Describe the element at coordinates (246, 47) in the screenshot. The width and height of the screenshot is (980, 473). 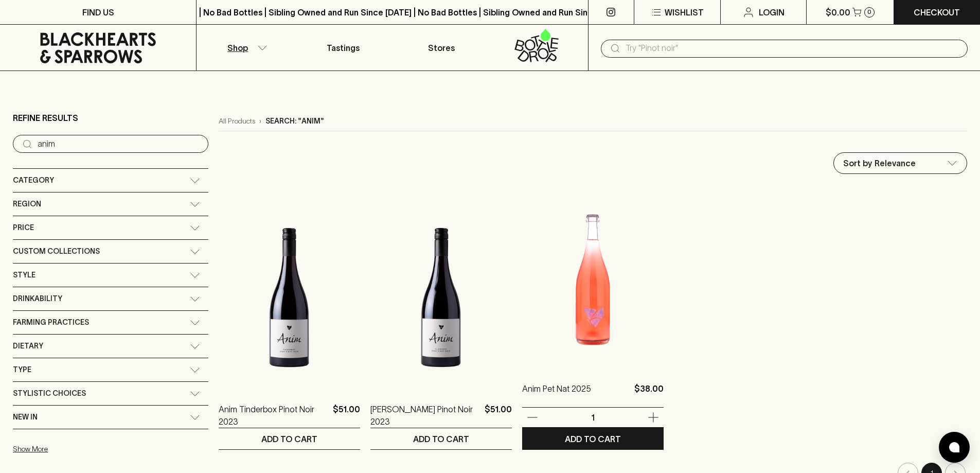
I see `button: Shop` at that location.